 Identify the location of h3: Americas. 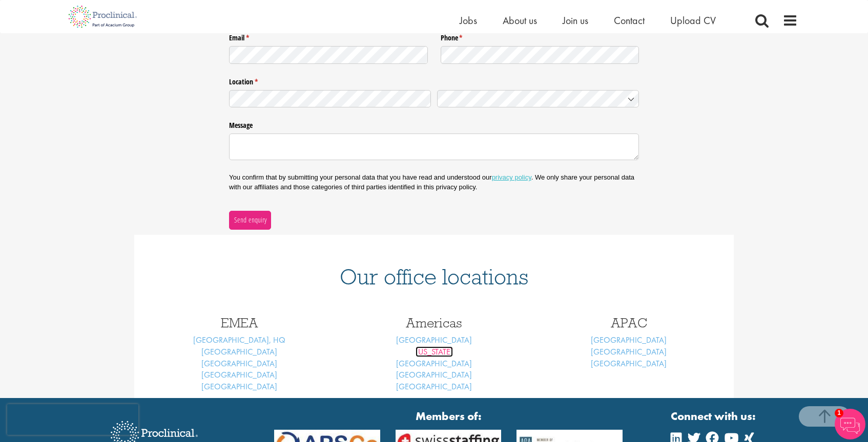
(434, 323).